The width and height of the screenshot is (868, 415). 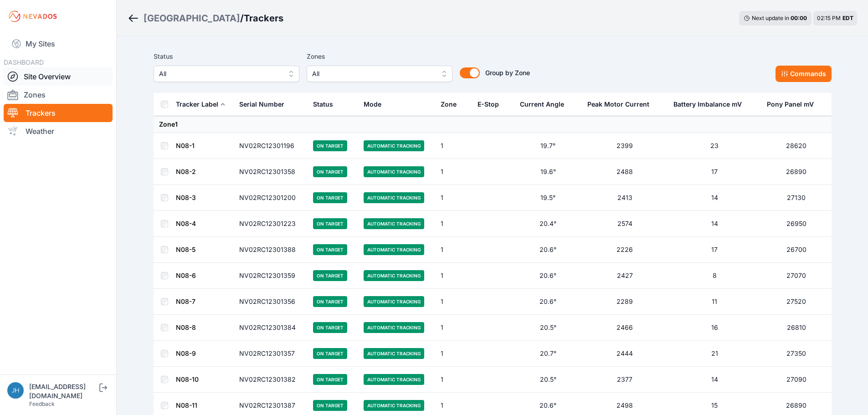 I want to click on td: 2488, so click(x=624, y=171).